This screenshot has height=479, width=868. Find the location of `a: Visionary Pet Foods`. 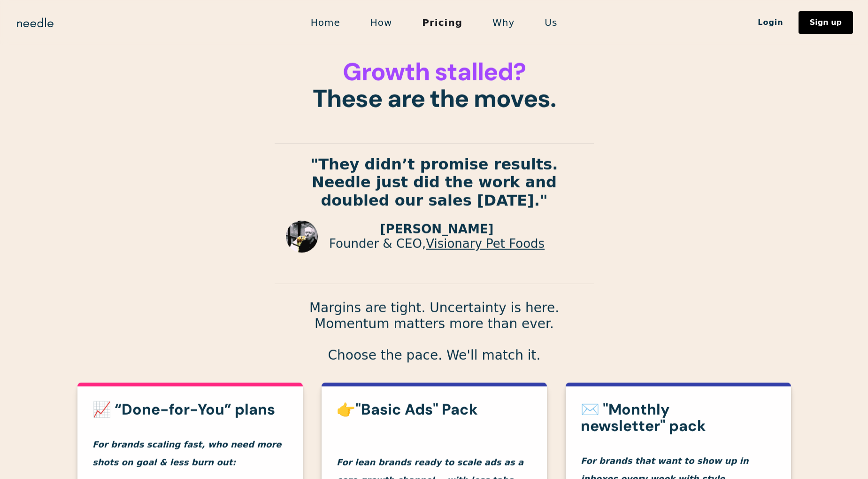

a: Visionary Pet Foods is located at coordinates (485, 244).